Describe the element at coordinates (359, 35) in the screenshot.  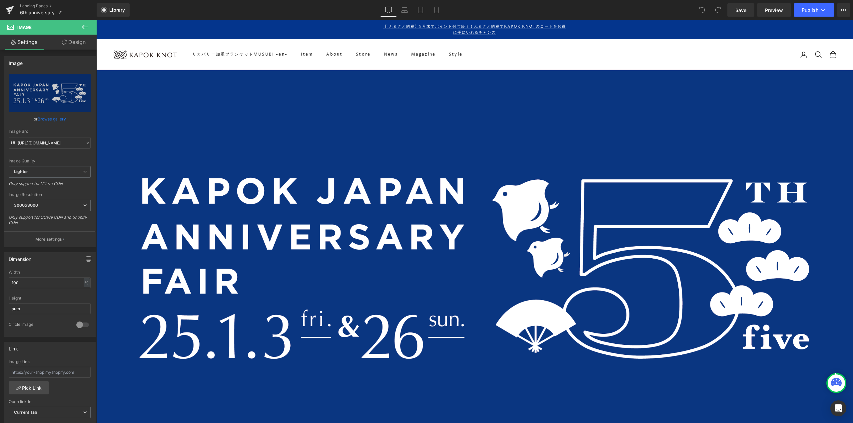
I see `a: Style` at that location.